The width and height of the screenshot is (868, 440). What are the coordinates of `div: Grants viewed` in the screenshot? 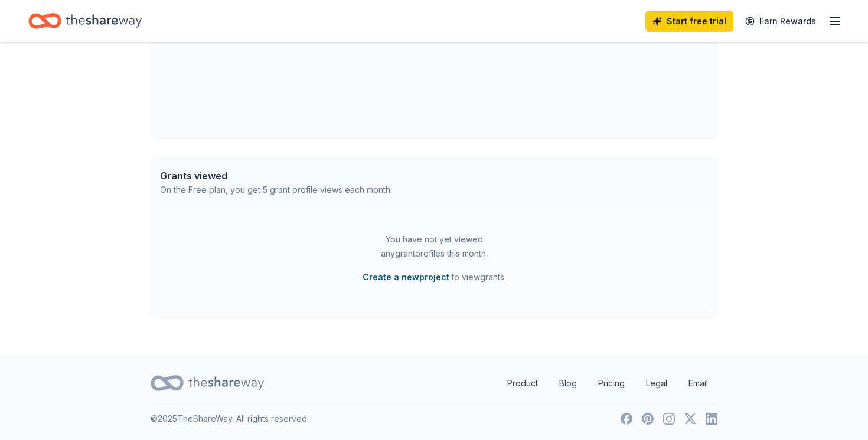 It's located at (276, 176).